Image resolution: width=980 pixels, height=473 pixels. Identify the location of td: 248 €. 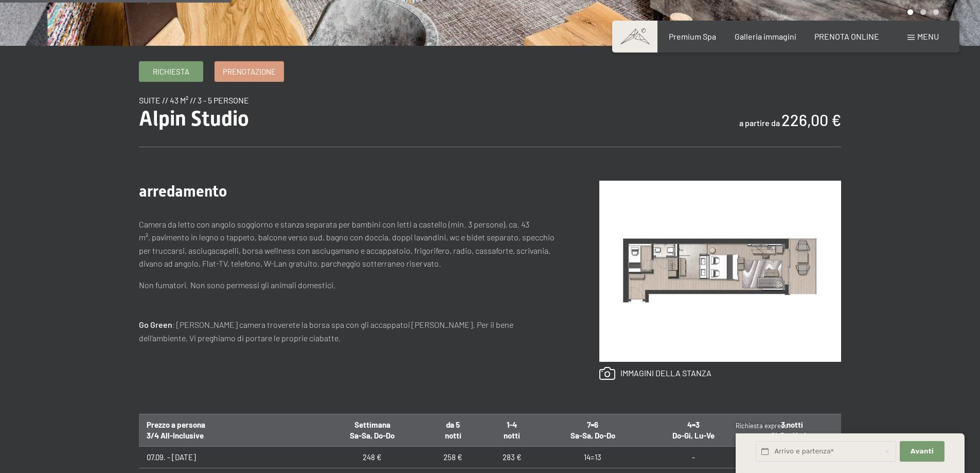
(372, 457).